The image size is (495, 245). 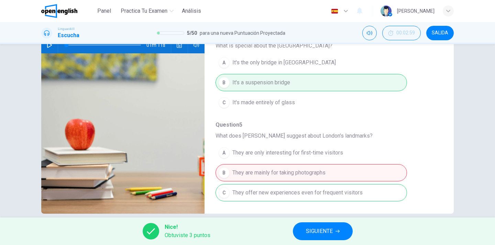 I want to click on button: Practica tu examen, so click(x=147, y=11).